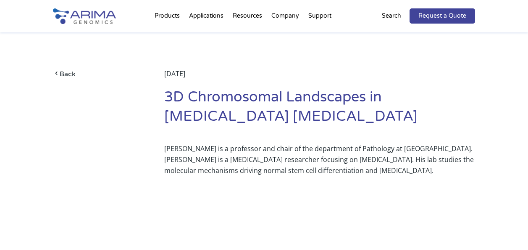  What do you see at coordinates (97, 74) in the screenshot?
I see `a: Back` at bounding box center [97, 74].